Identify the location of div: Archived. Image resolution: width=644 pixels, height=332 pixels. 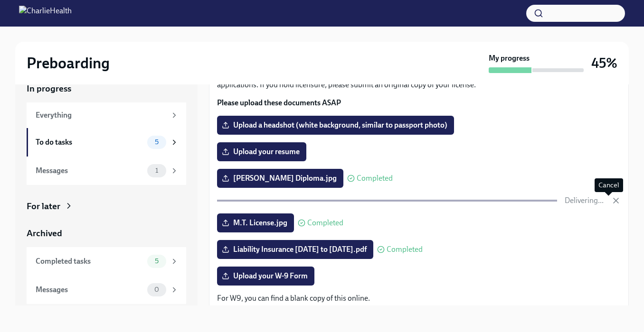
(106, 233).